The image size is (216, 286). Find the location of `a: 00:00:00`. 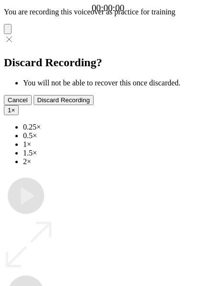

a: 00:00:00 is located at coordinates (108, 8).